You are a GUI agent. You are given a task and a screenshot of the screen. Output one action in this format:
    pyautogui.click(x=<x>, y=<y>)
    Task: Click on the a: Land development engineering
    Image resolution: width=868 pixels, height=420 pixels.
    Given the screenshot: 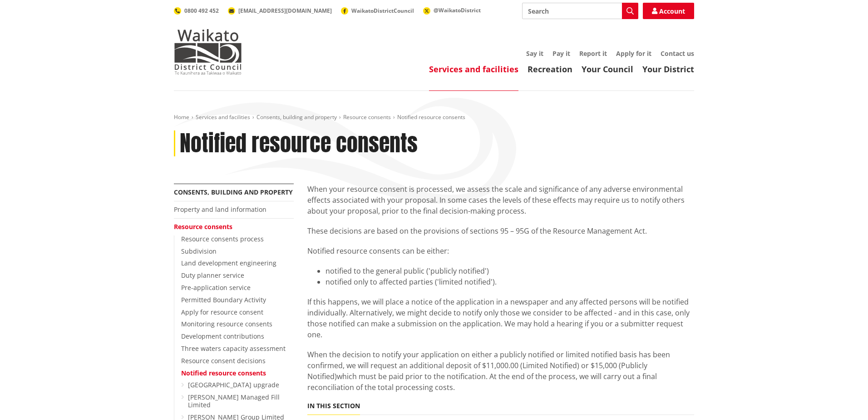 What is the action you would take?
    pyautogui.click(x=229, y=262)
    